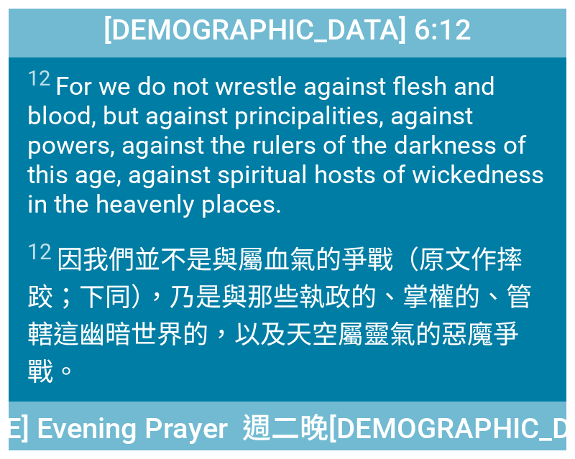 Image resolution: width=575 pixels, height=459 pixels. What do you see at coordinates (279, 335) in the screenshot?
I see `wg746: 、掌權的` at bounding box center [279, 335].